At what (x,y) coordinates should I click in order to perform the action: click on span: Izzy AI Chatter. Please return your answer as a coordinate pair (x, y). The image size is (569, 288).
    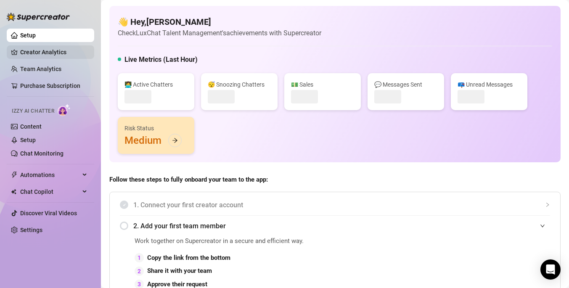
    Looking at the image, I should click on (33, 111).